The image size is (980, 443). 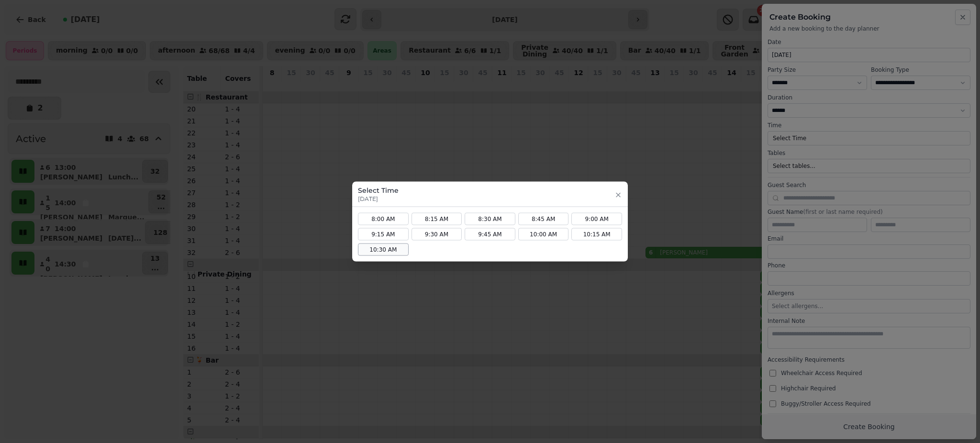 I want to click on button: 10:00 AM, so click(x=544, y=235).